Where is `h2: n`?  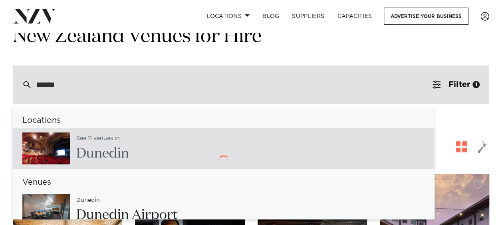 h2: n is located at coordinates (103, 154).